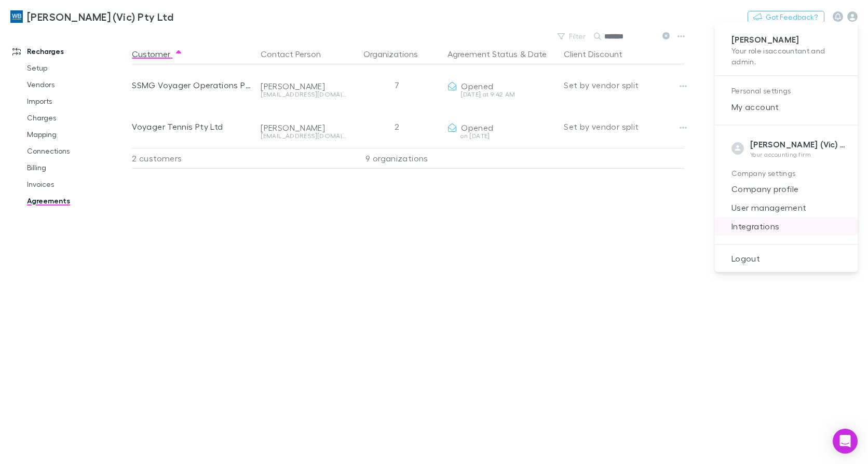 This screenshot has height=464, width=868. I want to click on span: User management, so click(786, 207).